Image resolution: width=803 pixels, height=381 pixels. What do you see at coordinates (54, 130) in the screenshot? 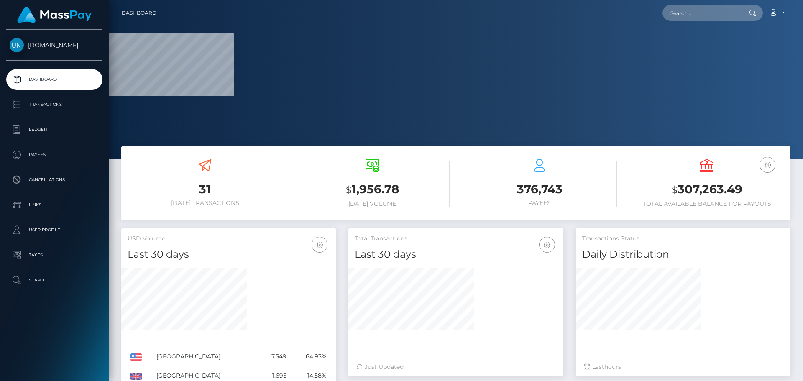
I see `a: Ledger` at bounding box center [54, 130].